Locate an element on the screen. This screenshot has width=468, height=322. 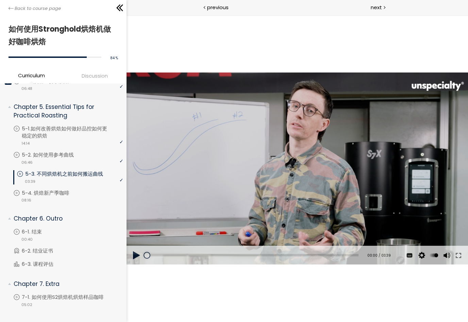
button: Play back rate is located at coordinates (308, 240).